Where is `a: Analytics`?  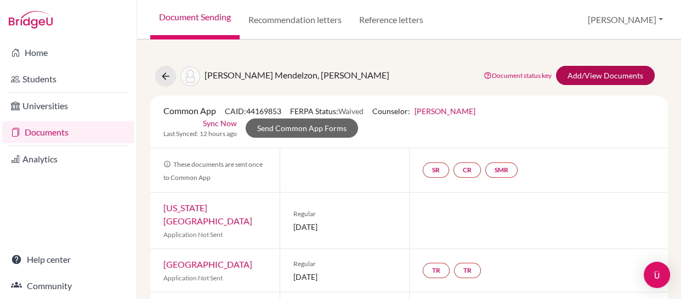 a: Analytics is located at coordinates (68, 159).